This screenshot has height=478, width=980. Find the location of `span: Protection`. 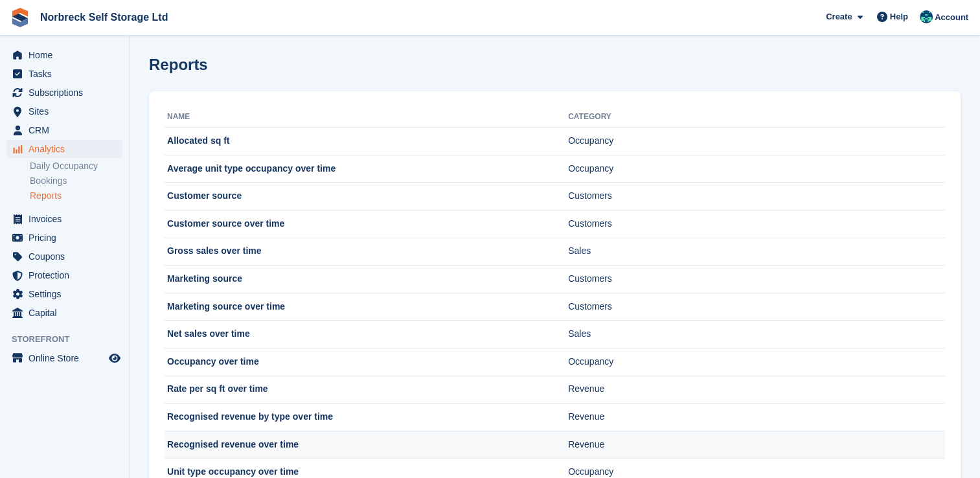

span: Protection is located at coordinates (68, 275).